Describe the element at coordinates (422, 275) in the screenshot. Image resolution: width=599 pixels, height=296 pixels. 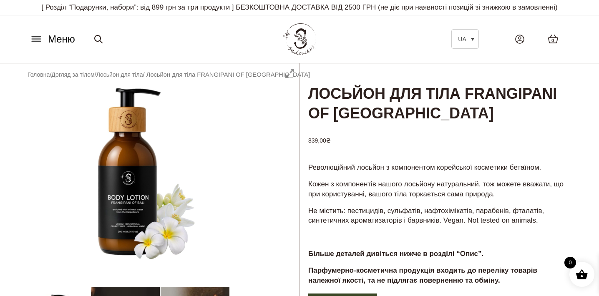
I see `strong: Парфумерно-косметична продукція входить до переліку товарів належної якості, та не підлягає повер...` at that location.